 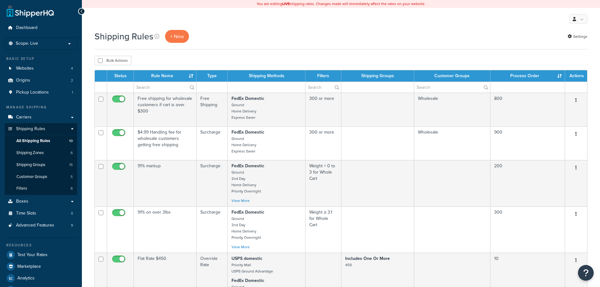 What do you see at coordinates (41, 267) in the screenshot?
I see `li: Marketplace` at bounding box center [41, 267].